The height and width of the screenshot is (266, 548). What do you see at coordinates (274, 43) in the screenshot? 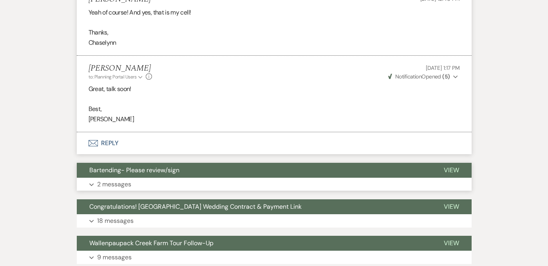
I see `p: Chaselynn` at bounding box center [274, 43].